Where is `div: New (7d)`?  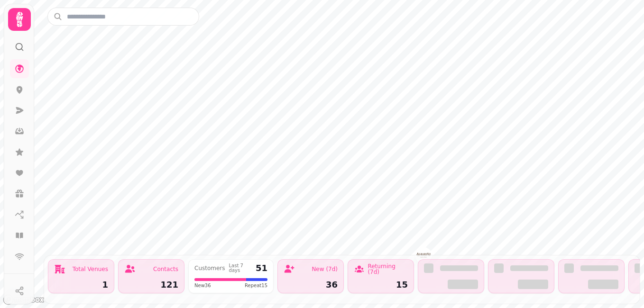
div: New (7d) is located at coordinates (324, 269).